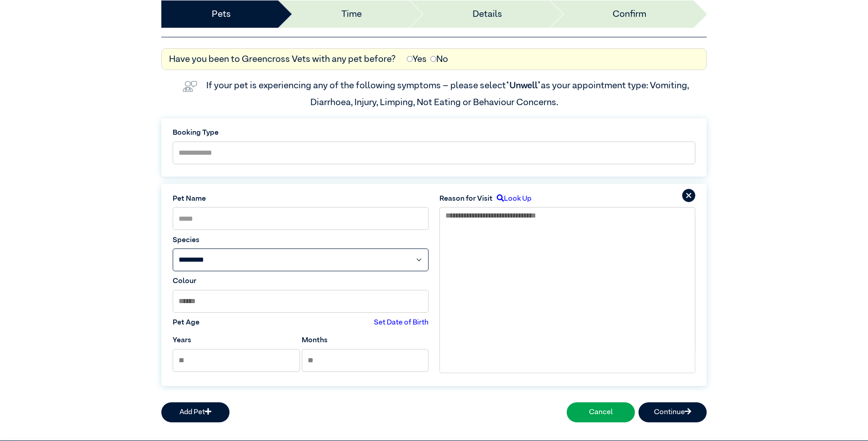 The image size is (868, 441). Describe the element at coordinates (221, 14) in the screenshot. I see `a: Pets` at that location.